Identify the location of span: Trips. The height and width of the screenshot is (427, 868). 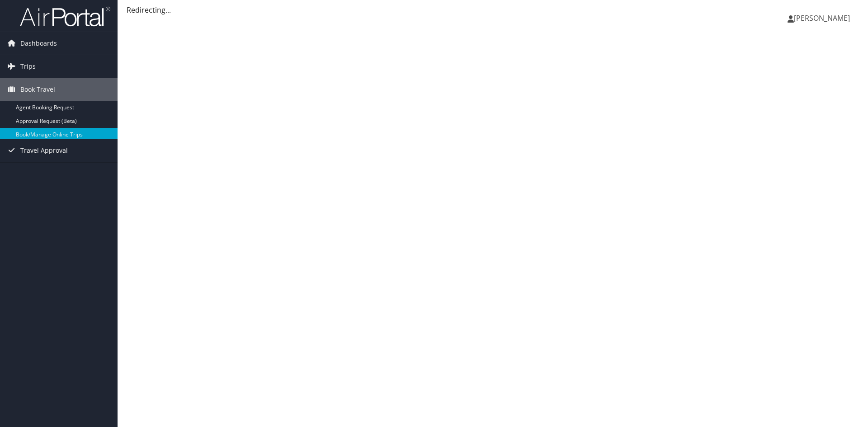
(28, 66).